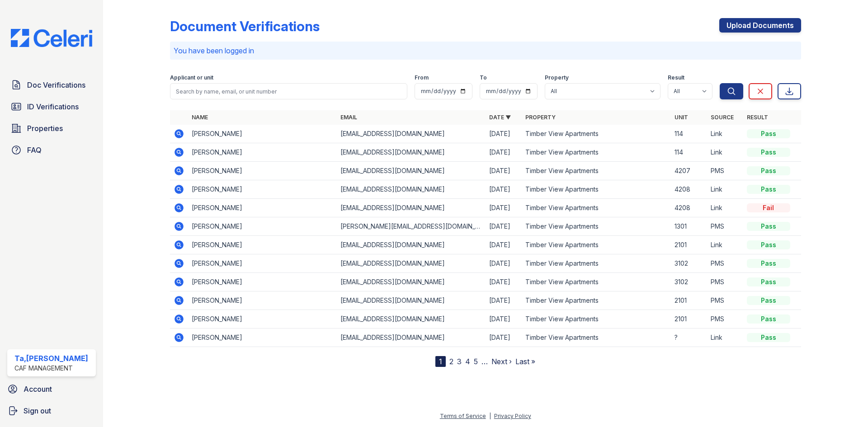  I want to click on td: 1301, so click(689, 226).